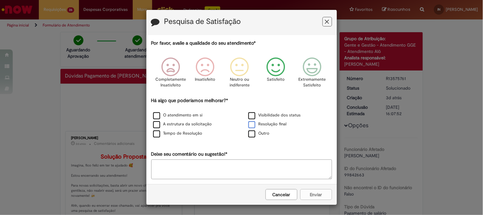 The width and height of the screenshot is (483, 215). Describe the element at coordinates (240, 82) in the screenshot. I see `p: Neutro ou indiferente` at that location.